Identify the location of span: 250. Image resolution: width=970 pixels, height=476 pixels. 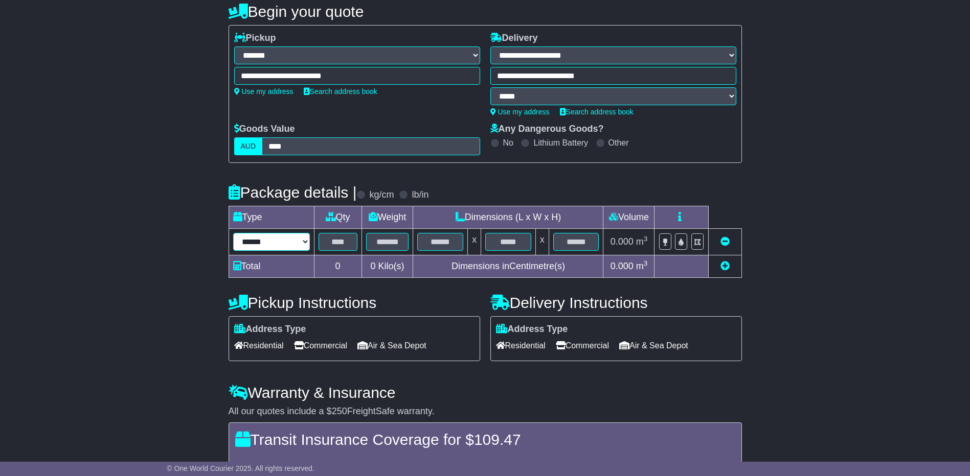
(339, 411).